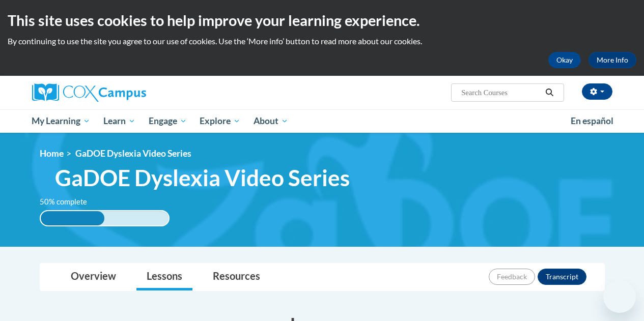 The height and width of the screenshot is (321, 644). Describe the element at coordinates (119, 121) in the screenshot. I see `span: Learn` at that location.